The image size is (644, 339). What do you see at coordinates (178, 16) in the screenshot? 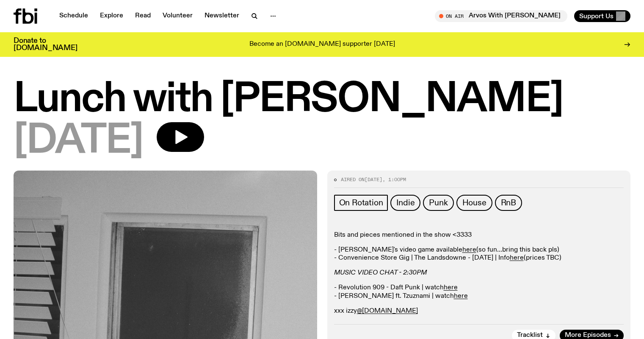
I see `a: Volunteer` at bounding box center [178, 16].